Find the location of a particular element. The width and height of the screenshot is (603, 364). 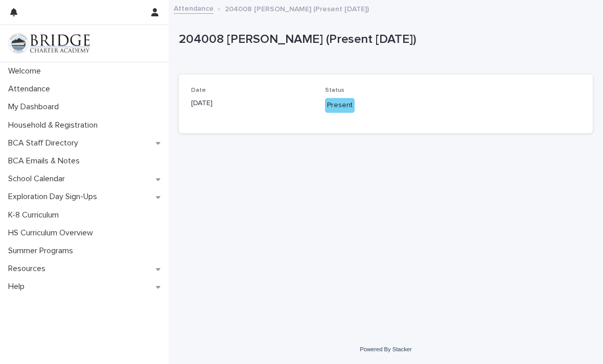

span: Status is located at coordinates (334, 90).